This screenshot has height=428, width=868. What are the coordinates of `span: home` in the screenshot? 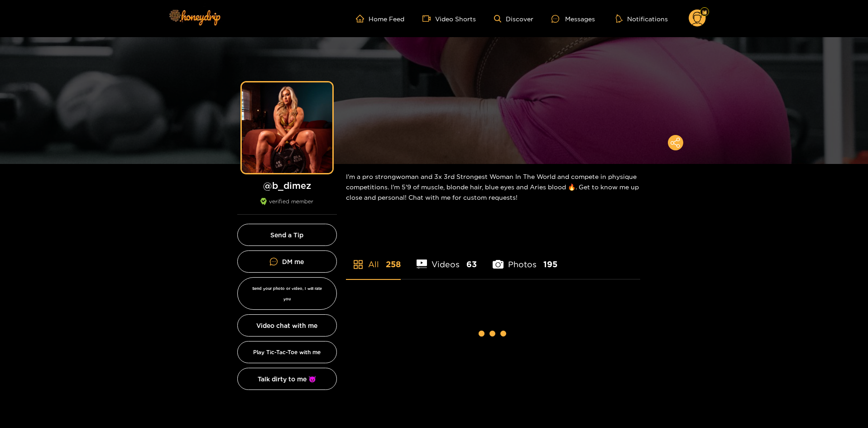 It's located at (362, 19).